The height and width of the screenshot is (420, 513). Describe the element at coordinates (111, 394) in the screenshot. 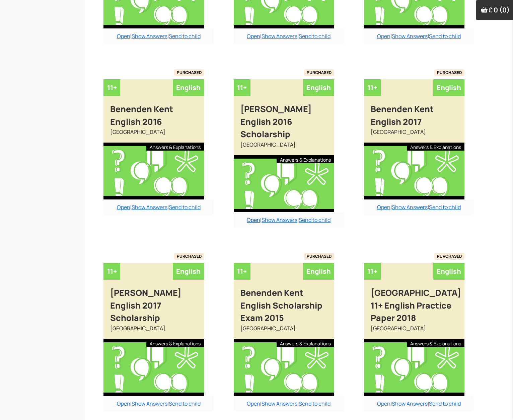

I see `div: Page` at that location.